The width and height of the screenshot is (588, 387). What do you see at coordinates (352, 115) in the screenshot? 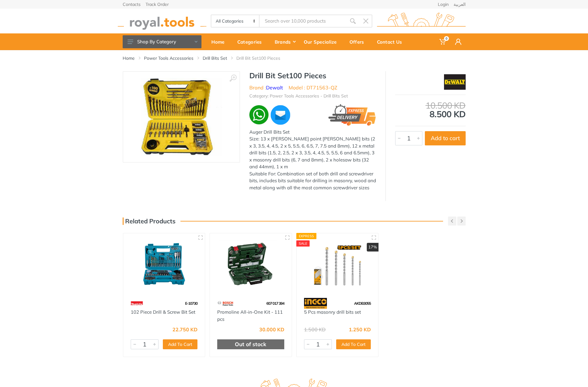
I see `img: express.png` at bounding box center [352, 115].